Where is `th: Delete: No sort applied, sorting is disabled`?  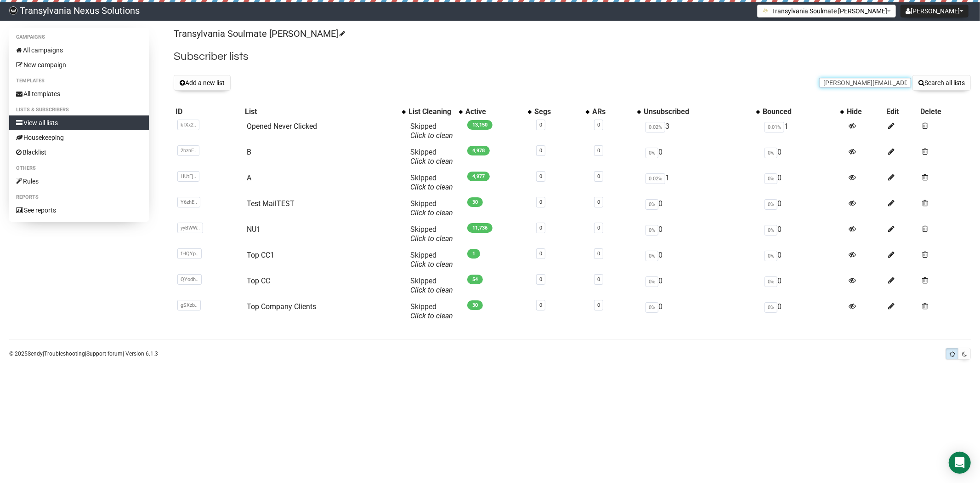
th: Delete: No sort applied, sorting is disabled is located at coordinates (944, 112).